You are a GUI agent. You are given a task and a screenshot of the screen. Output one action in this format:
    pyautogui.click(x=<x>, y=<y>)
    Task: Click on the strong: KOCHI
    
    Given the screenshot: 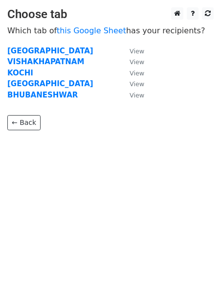 What is the action you would take?
    pyautogui.click(x=20, y=73)
    